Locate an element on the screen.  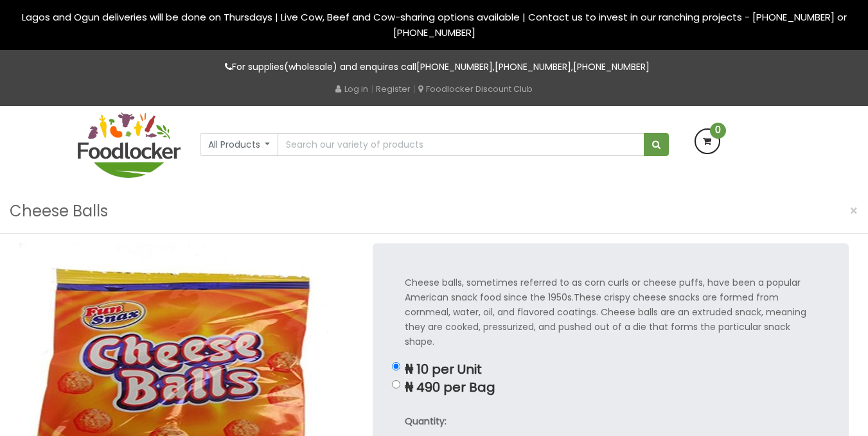
a: Foodlocker Discount Club is located at coordinates (475, 88).